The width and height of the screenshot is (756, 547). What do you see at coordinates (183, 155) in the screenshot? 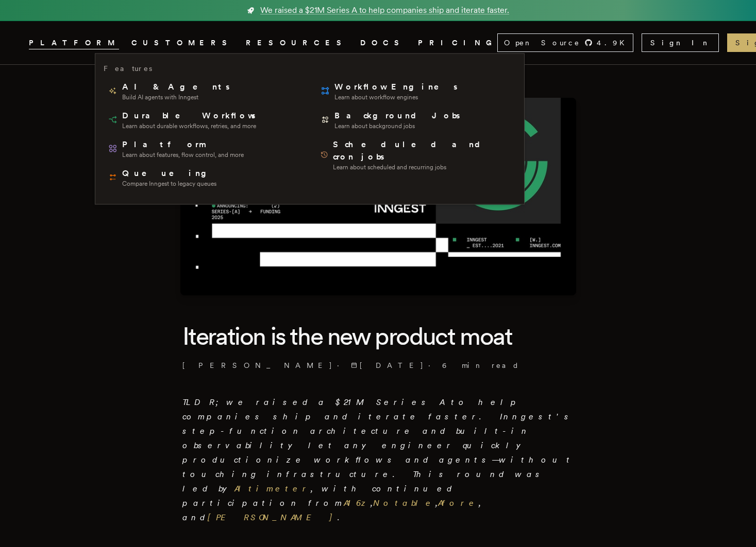
I see `span: Learn about features, flow control, and more` at bounding box center [183, 155].